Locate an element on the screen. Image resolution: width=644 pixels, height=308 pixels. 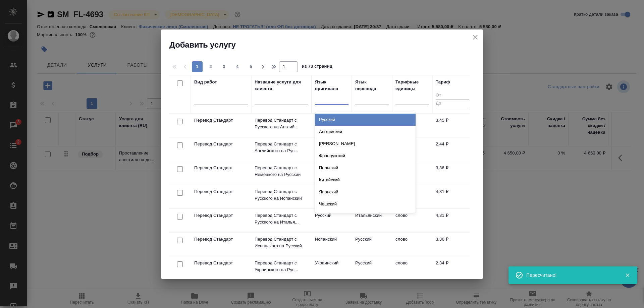
span: 4 is located at coordinates (238, 67).